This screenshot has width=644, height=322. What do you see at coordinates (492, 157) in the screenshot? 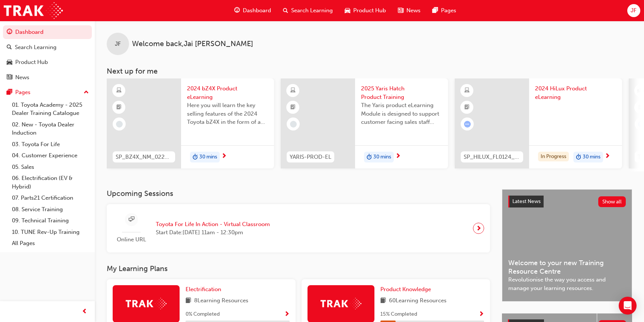
I see `span: SP_HILUX_FL0124_EL` at bounding box center [492, 157].